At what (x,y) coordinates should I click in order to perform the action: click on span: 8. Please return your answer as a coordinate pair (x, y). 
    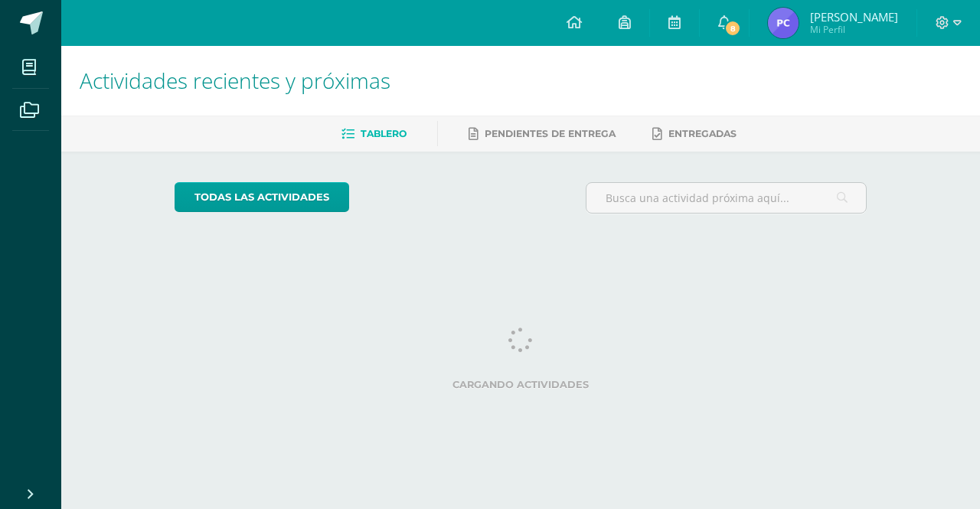
    Looking at the image, I should click on (733, 29).